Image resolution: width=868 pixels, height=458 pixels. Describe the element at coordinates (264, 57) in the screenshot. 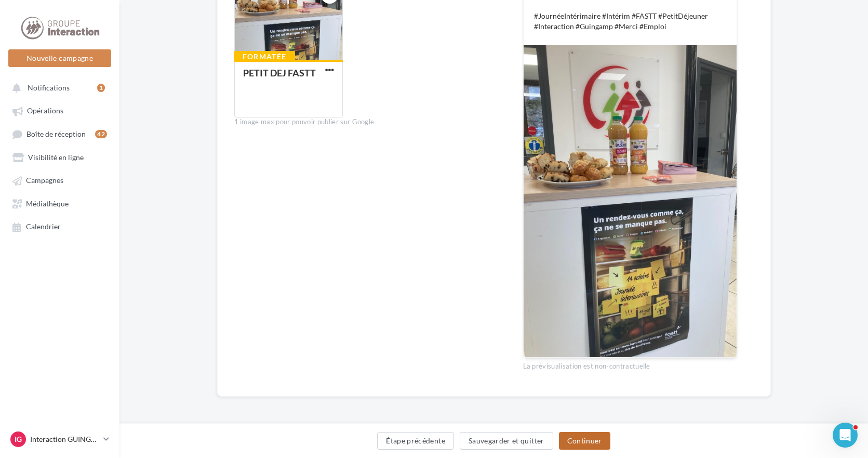

I see `div: Formatée` at that location.